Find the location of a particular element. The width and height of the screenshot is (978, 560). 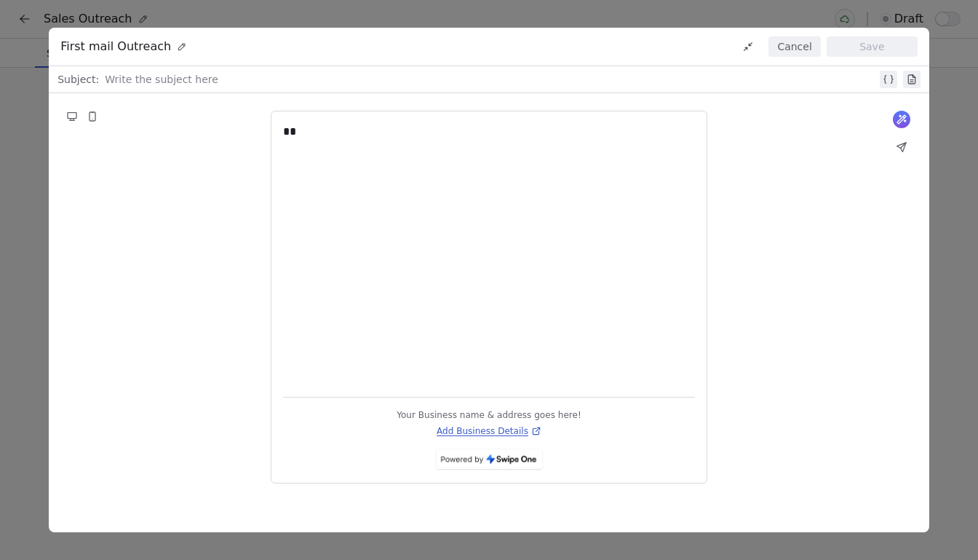

span: First mail Outreach is located at coordinates (116, 46).